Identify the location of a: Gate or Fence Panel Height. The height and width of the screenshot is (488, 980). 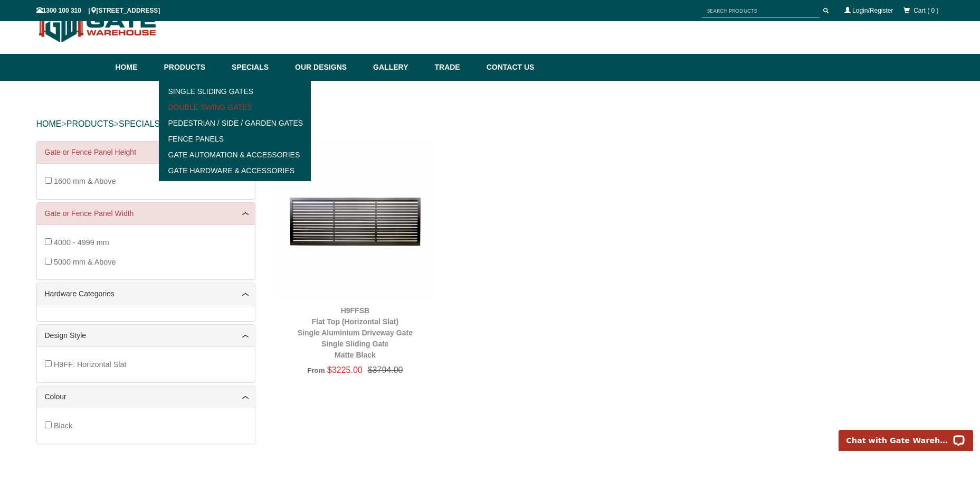
(146, 152).